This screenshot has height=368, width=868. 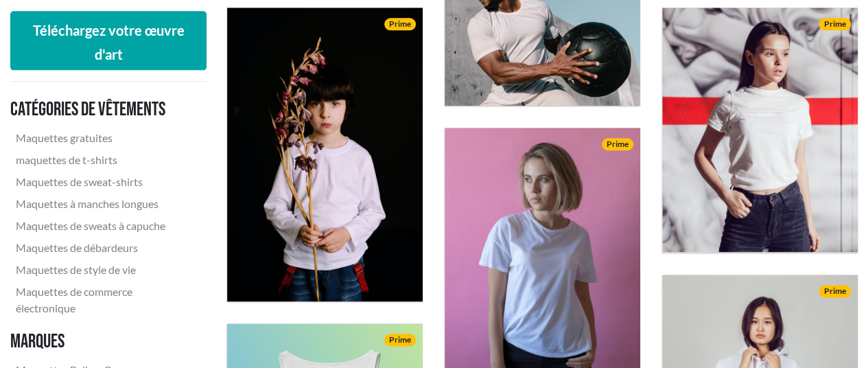 I want to click on font: Catégories de vêtements, so click(x=88, y=110).